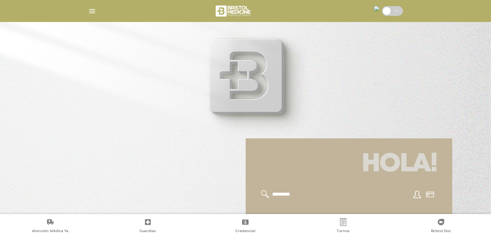 This screenshot has width=491, height=236. Describe the element at coordinates (92, 11) in the screenshot. I see `img: Cober_menu-lines-white.svg` at that location.